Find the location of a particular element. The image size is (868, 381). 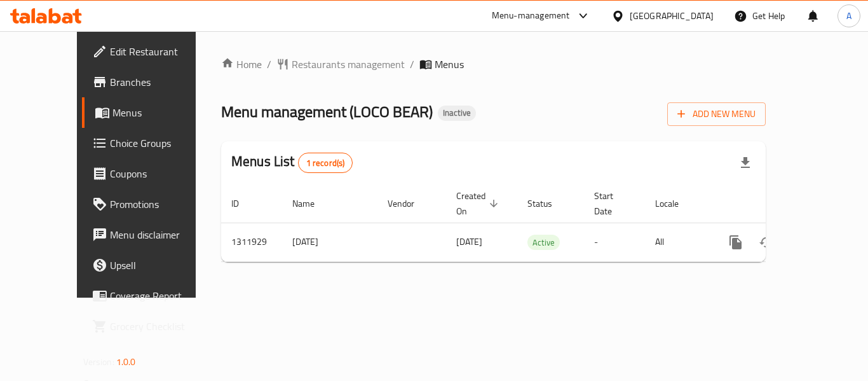

a: Grocery Checklist is located at coordinates (152, 326).